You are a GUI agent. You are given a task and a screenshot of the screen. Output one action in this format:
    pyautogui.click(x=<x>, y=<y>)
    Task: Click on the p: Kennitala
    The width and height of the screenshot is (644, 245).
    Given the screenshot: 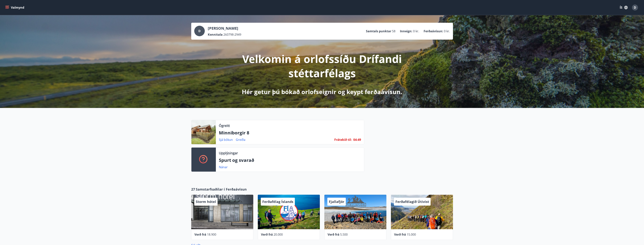 What is the action you would take?
    pyautogui.click(x=215, y=35)
    